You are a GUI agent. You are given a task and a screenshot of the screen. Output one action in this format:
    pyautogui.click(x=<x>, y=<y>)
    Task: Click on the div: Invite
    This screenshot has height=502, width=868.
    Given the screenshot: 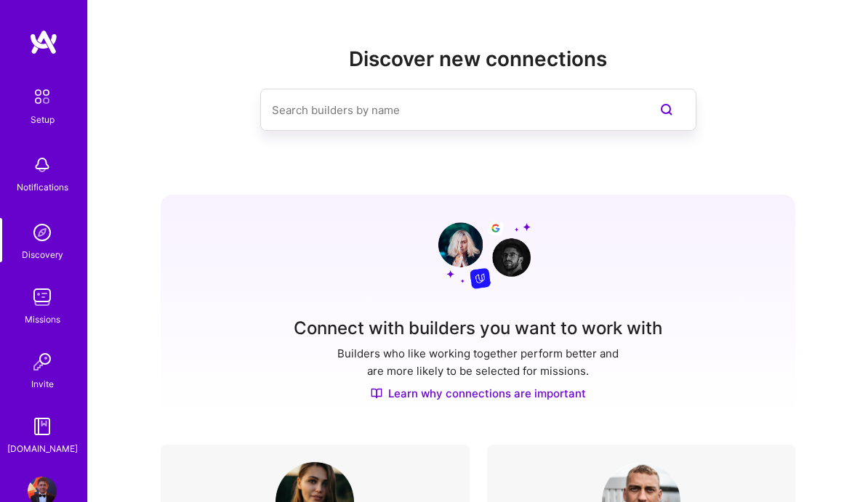 What is the action you would take?
    pyautogui.click(x=42, y=384)
    